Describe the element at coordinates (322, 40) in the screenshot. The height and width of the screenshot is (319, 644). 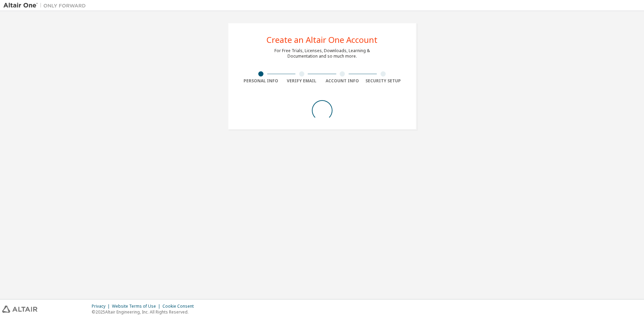
I see `div: Create an Altair One Account` at that location.